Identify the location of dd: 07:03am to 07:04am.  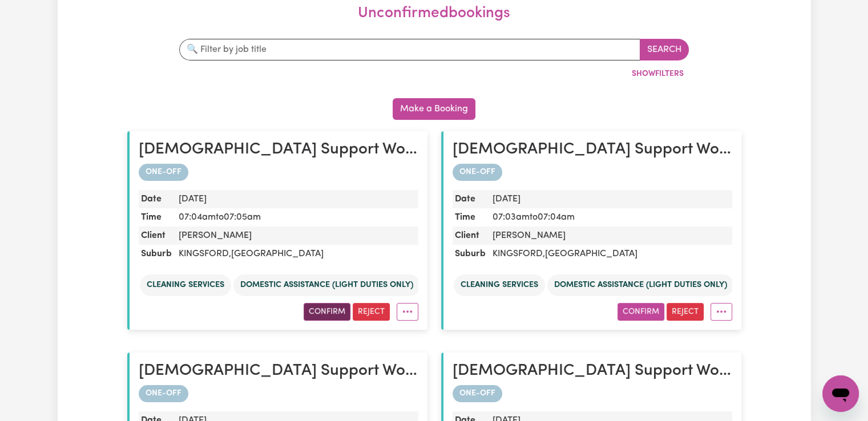
(610, 217).